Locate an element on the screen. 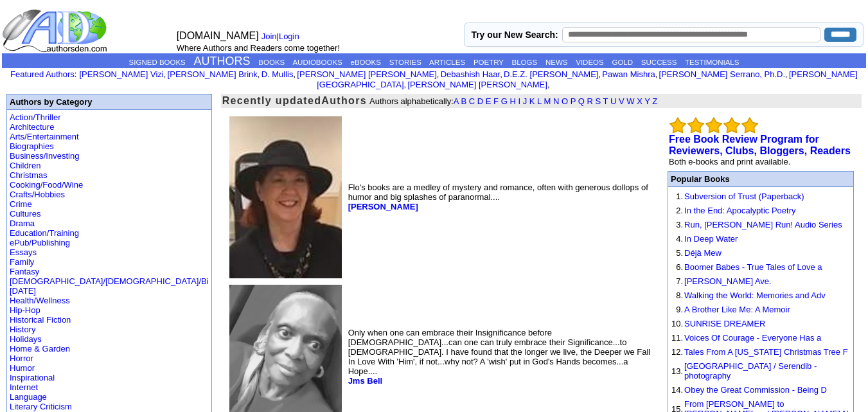 The width and height of the screenshot is (868, 412). a: Education/Training is located at coordinates (44, 233).